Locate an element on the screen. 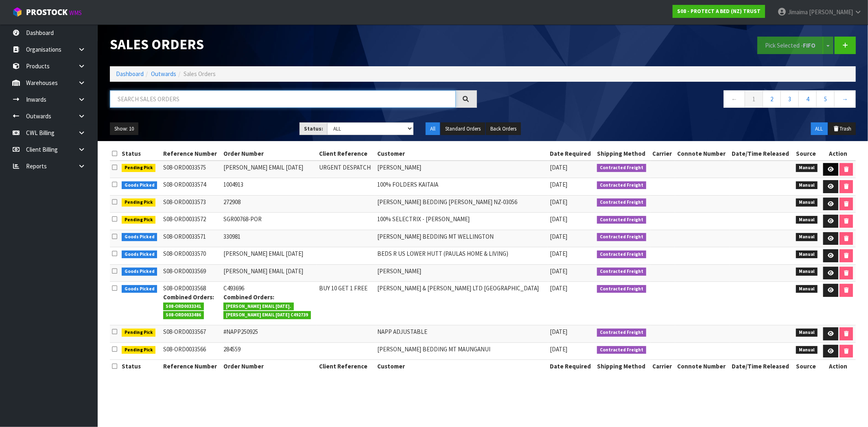 The width and height of the screenshot is (868, 427). td: 272908 is located at coordinates (269, 204).